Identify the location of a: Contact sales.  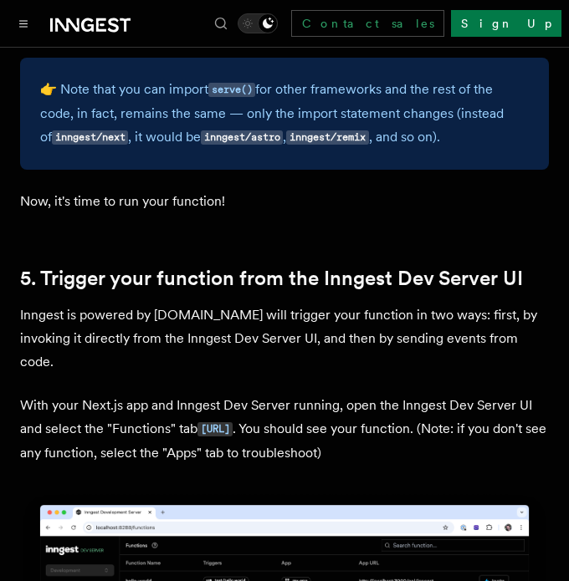
(367, 23).